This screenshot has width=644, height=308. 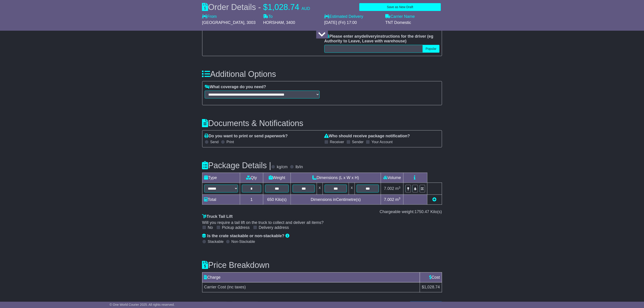 I want to click on span: © One World Courier 2025. All rights reserved., so click(x=142, y=304).